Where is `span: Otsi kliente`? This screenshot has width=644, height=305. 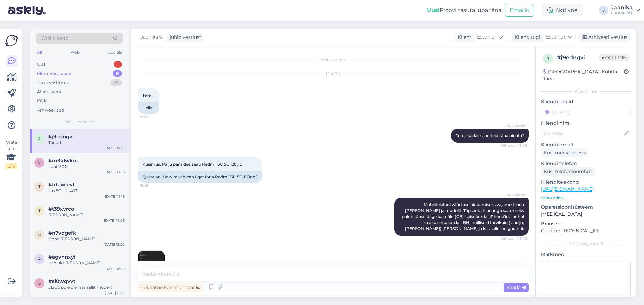
span: Otsi kliente is located at coordinates (55, 38).